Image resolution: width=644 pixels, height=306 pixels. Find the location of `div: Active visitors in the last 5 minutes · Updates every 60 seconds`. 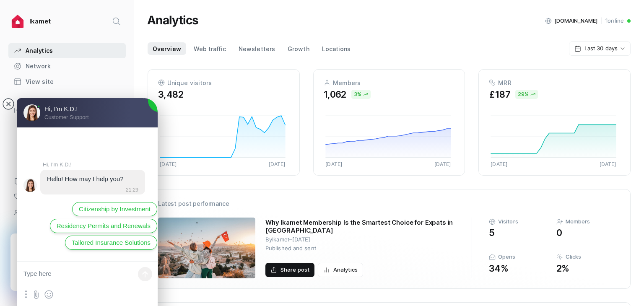

div: Active visitors in the last 5 minutes · Updates every 60 seconds is located at coordinates (618, 21).